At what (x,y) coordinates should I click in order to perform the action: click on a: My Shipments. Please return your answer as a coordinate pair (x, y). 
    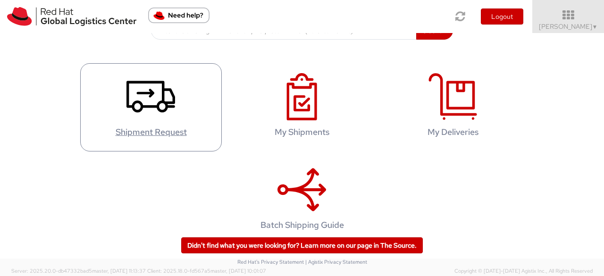
    Looking at the image, I should click on (302, 107).